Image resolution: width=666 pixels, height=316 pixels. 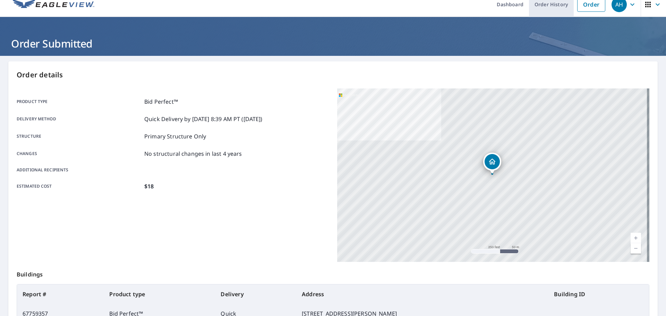 What do you see at coordinates (256, 294) in the screenshot?
I see `th: Delivery` at bounding box center [256, 294].